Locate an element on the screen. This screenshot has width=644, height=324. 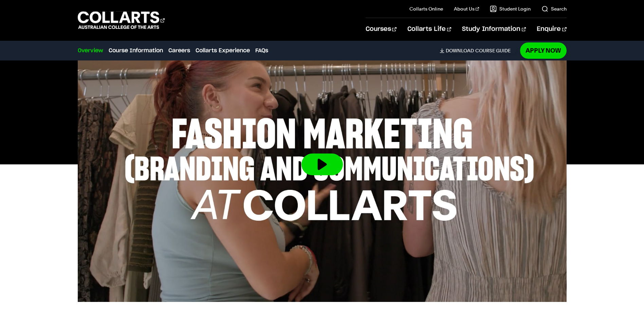
a: Collarts Life is located at coordinates (429, 29).